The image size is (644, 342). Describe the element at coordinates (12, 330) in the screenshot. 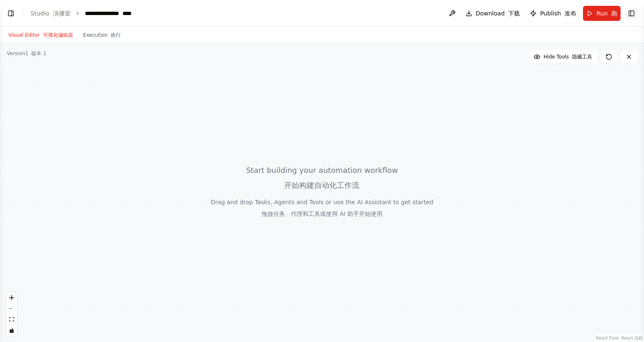

I see `button: toggle interactivity` at that location.